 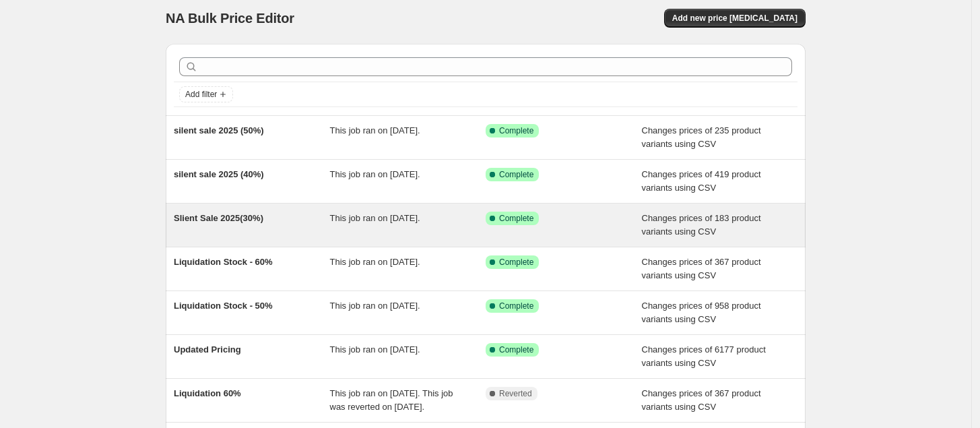 What do you see at coordinates (515, 393) in the screenshot?
I see `span: Reverted` at bounding box center [515, 393].